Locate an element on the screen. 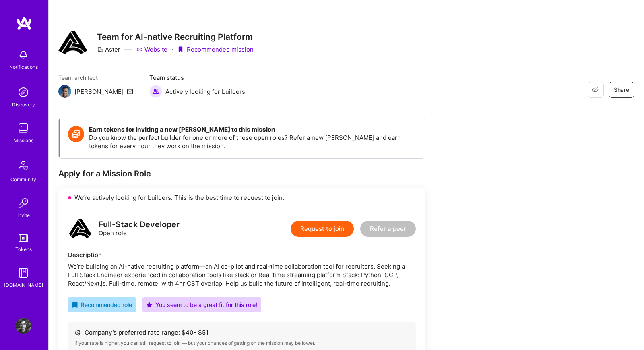  img: Team Architect is located at coordinates (65, 91).